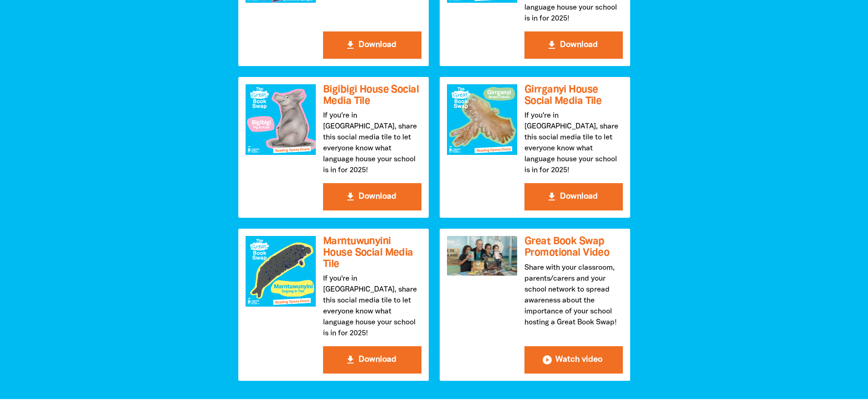 This screenshot has width=868, height=415. What do you see at coordinates (574, 247) in the screenshot?
I see `h3: Great Book Swap Promotional Video` at bounding box center [574, 247].